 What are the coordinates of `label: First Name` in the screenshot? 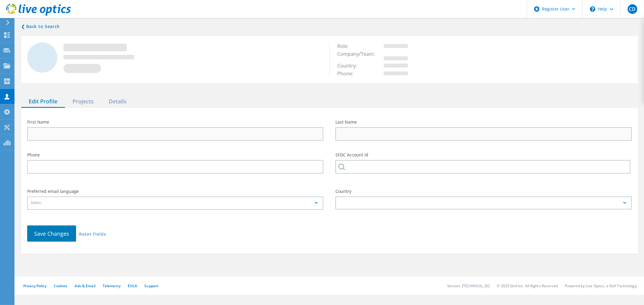 It's located at (175, 122).